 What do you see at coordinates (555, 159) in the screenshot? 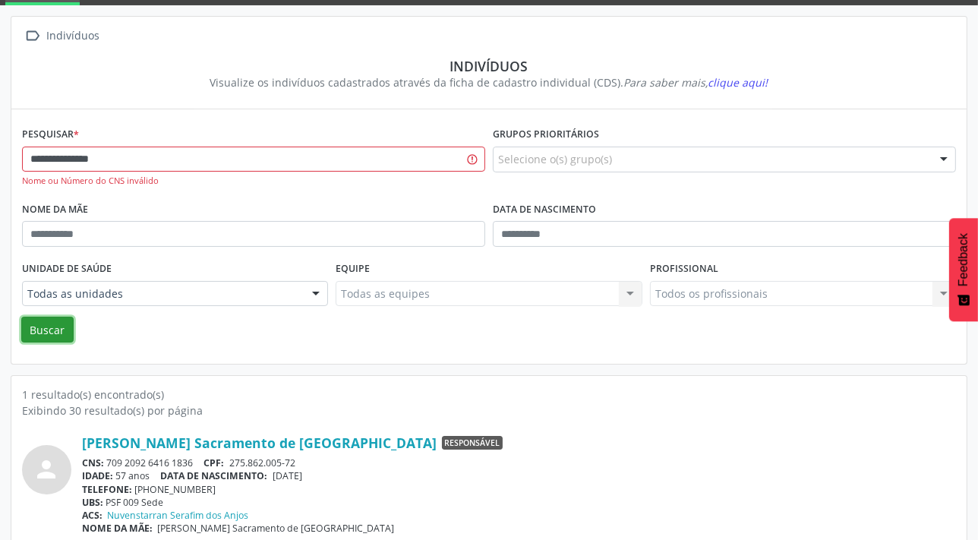
I see `span: Selecione o(s) grupo(s)` at bounding box center [555, 159].